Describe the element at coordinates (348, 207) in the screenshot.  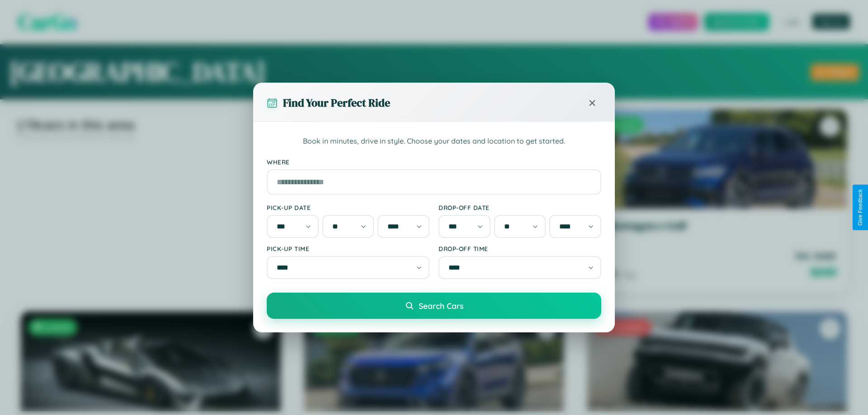
I see `label: Pick-up Date` at that location.